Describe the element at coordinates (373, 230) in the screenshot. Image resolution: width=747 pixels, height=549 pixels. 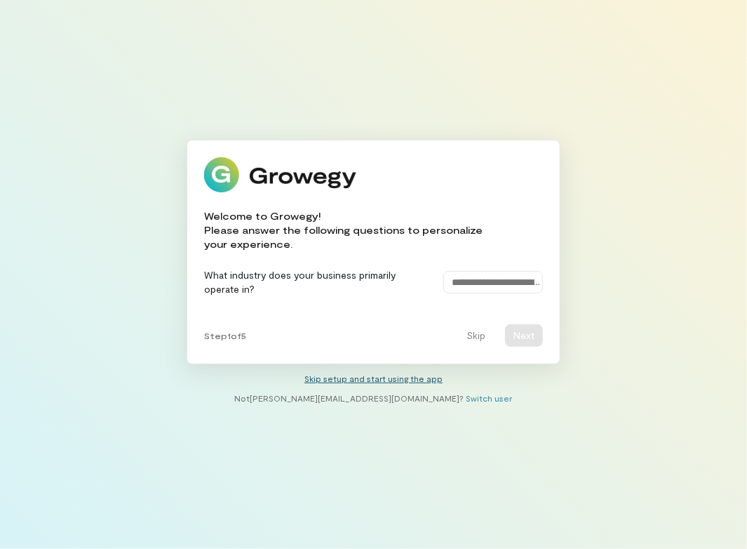
I see `div: Welcome to Growegy! Please answer the following questions to personalize your experience.` at that location.